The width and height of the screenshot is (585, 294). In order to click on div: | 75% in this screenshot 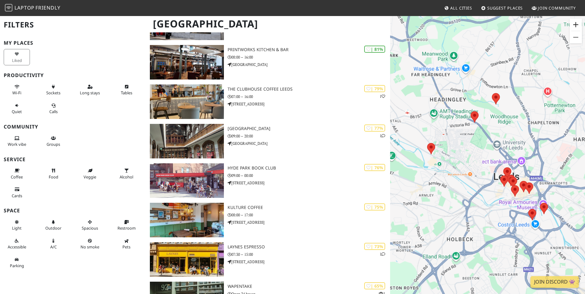, I will do `click(375, 207)`.